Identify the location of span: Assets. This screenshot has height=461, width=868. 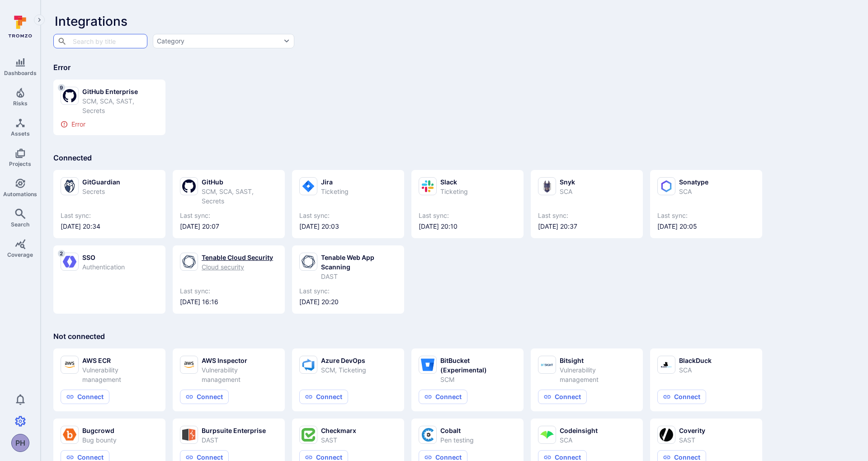
(20, 133).